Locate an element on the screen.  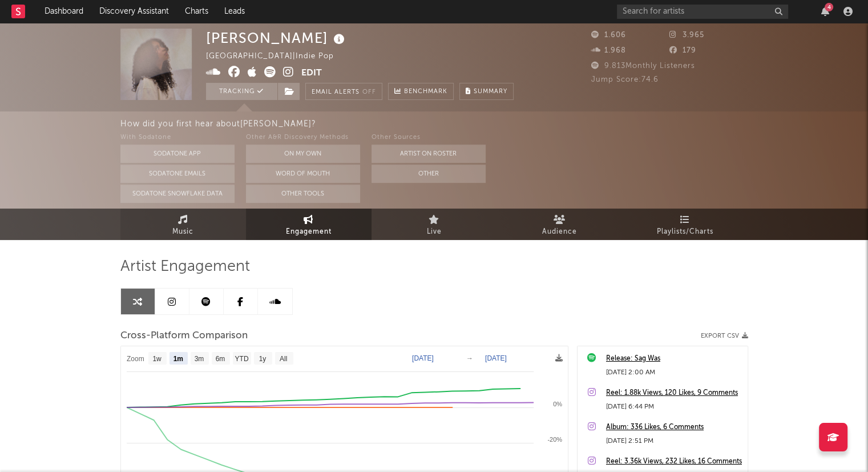
span: 3.965 is located at coordinates (687, 35).